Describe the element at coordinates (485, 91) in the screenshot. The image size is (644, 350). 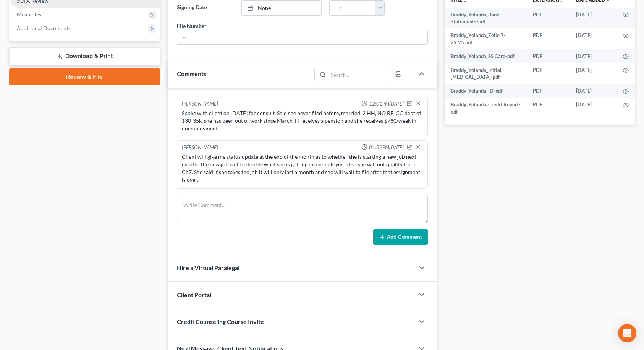
I see `td: Braddy_Yolanda_ID-pdf` at that location.